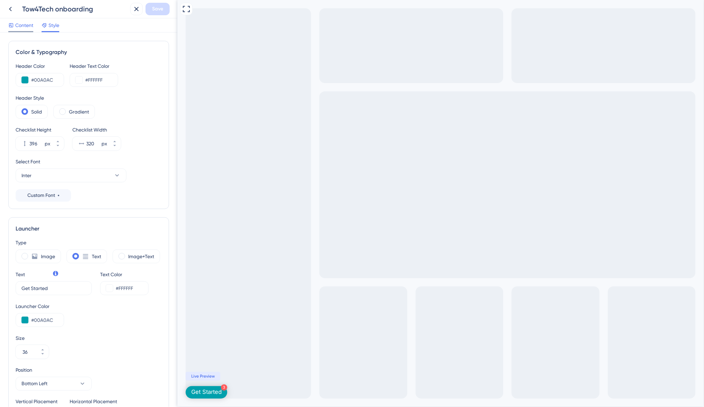  What do you see at coordinates (89, 98) in the screenshot?
I see `div: Header Style` at bounding box center [89, 98].